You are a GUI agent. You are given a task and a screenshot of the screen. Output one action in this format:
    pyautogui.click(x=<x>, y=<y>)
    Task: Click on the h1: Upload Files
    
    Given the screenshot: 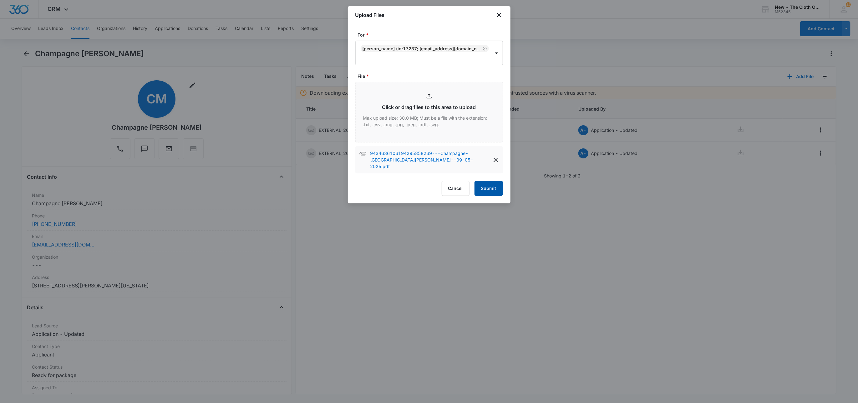 What is the action you would take?
    pyautogui.click(x=370, y=15)
    